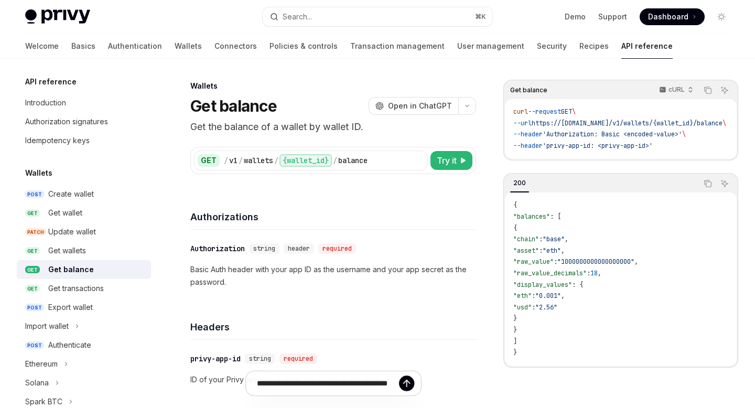 The height and width of the screenshot is (408, 755). I want to click on a: POSTCreate wallet, so click(84, 194).